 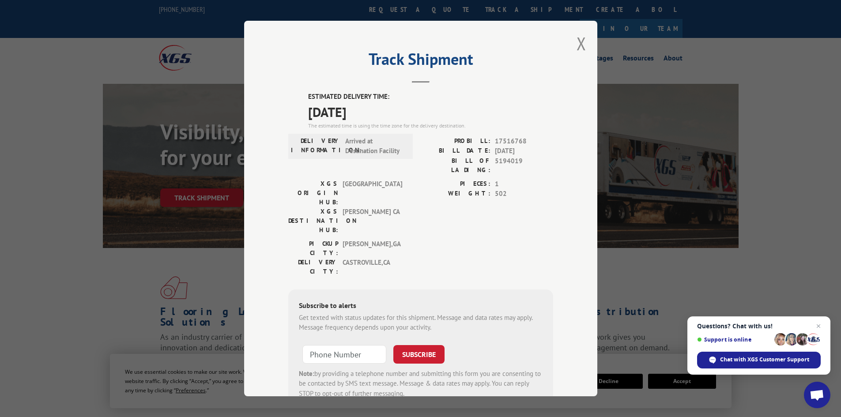 I want to click on span: 17516768, so click(x=524, y=141).